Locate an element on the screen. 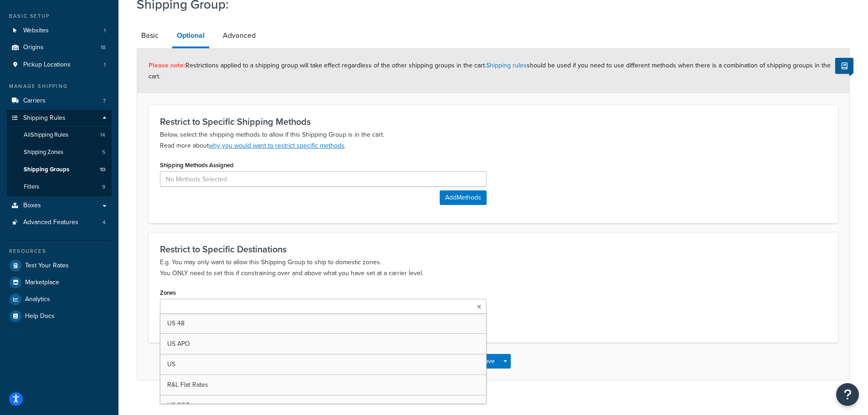 The width and height of the screenshot is (868, 415). li: Filters is located at coordinates (59, 187).